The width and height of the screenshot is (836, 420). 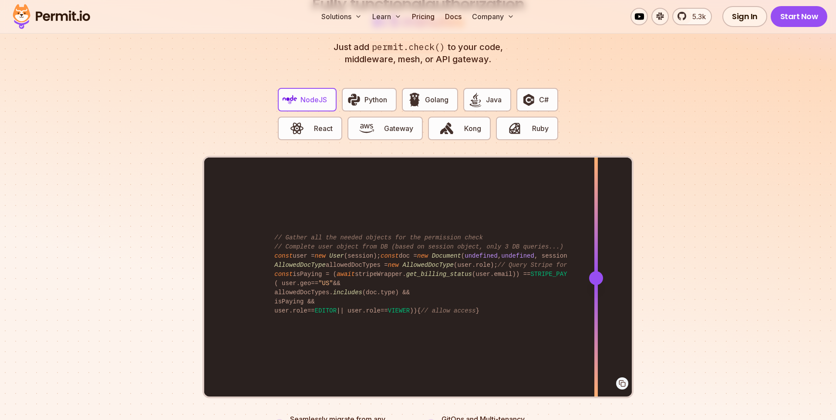 What do you see at coordinates (388, 293) in the screenshot?
I see `span: type` at bounding box center [388, 293].